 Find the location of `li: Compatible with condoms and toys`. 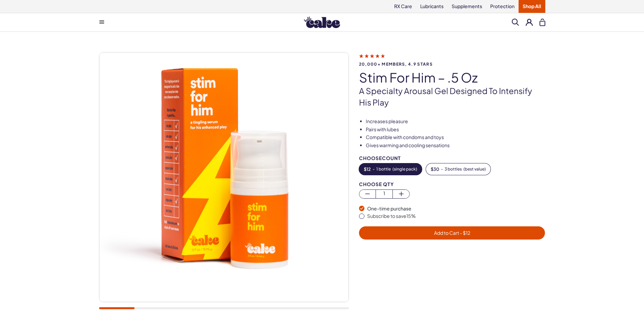

li: Compatible with condoms and toys is located at coordinates (455, 138).